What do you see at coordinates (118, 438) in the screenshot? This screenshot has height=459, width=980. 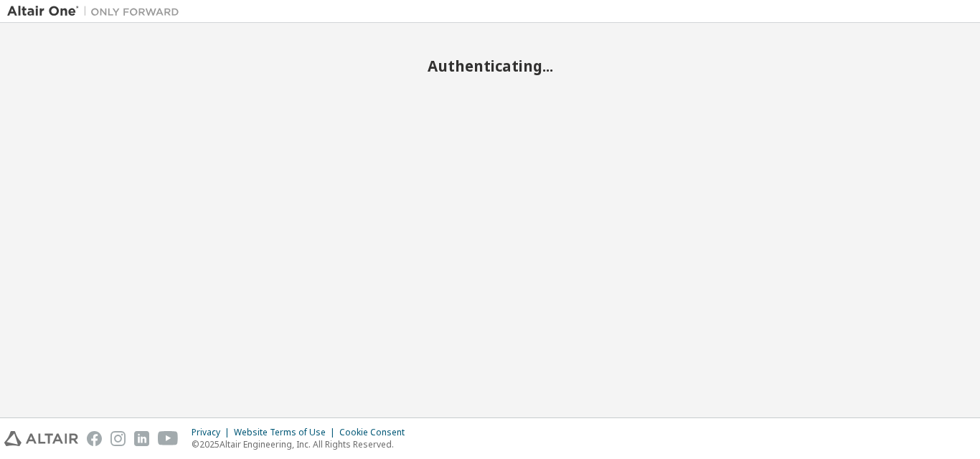 I see `img: instagram.svg` at bounding box center [118, 438].